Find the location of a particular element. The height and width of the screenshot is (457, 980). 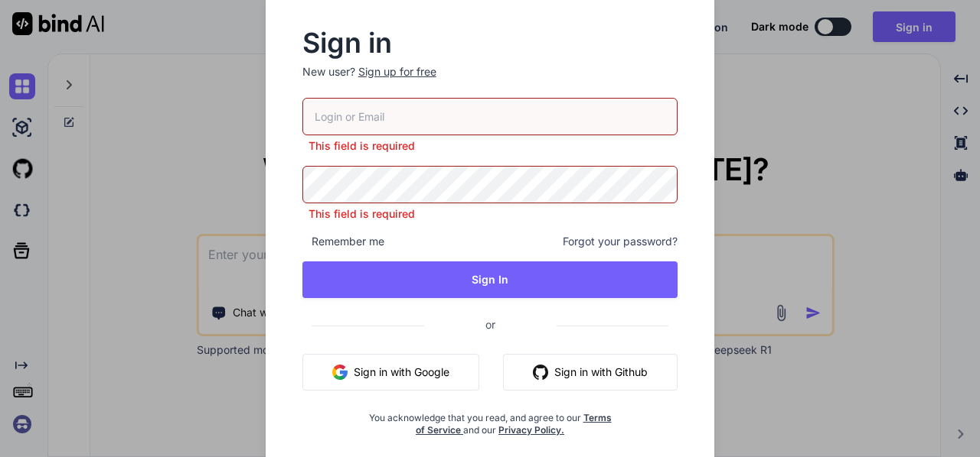

img: google is located at coordinates (340, 372).